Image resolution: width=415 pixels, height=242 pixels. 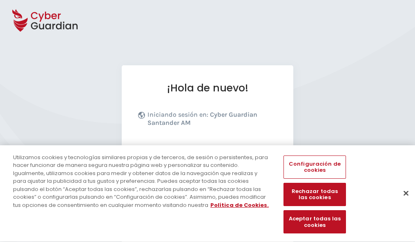 I want to click on div: Utilizamos cookies y tecnologías similares propias y de terceros, de sesión o persistentes, para ..., so click(x=142, y=181).